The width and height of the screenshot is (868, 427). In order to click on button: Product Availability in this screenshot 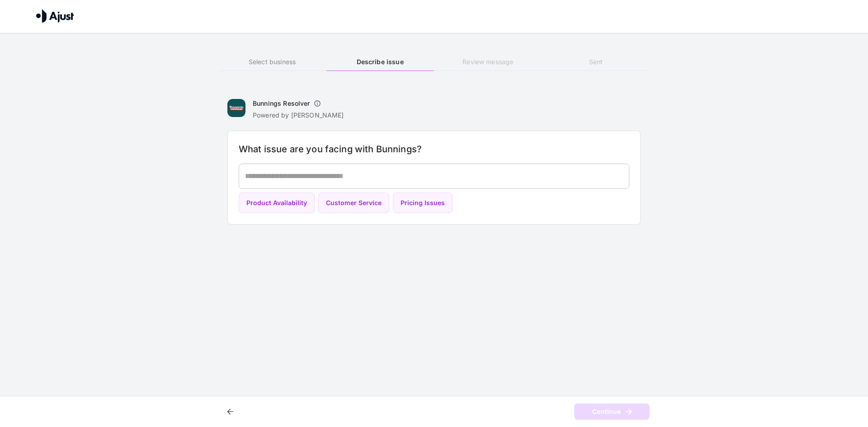, I will do `click(277, 203)`.